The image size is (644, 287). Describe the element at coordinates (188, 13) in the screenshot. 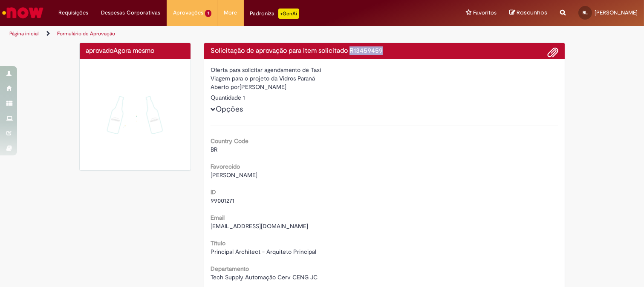

I see `span: Aprovações` at that location.